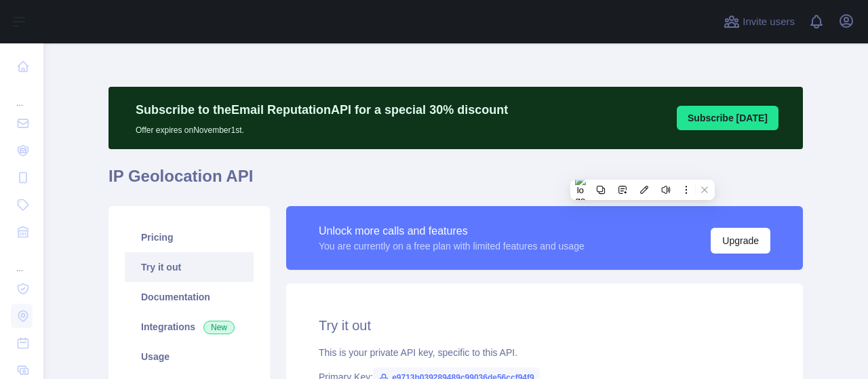  Describe the element at coordinates (544, 352) in the screenshot. I see `div: This is your private API key, specific to this API.` at that location.